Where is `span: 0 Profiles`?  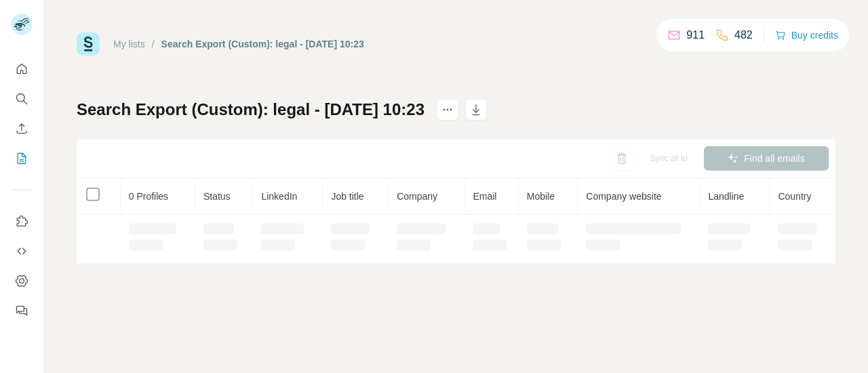
span: 0 Profiles is located at coordinates (149, 197).